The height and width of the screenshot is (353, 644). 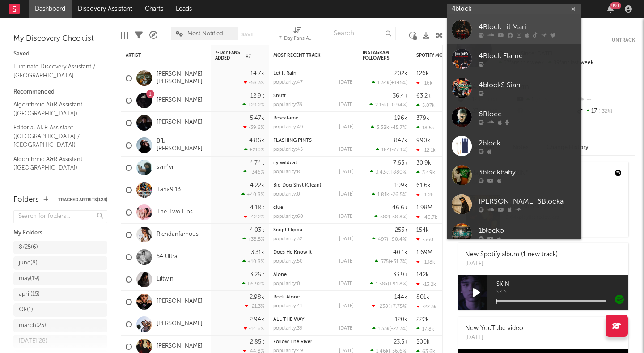 What do you see at coordinates (528, 26) in the screenshot?
I see `div: 4Block Lil Mari` at bounding box center [528, 26].